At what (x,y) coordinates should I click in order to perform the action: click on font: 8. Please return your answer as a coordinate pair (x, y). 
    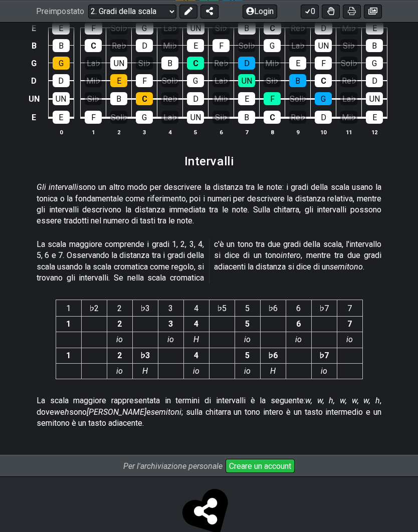
    Looking at the image, I should click on (272, 132).